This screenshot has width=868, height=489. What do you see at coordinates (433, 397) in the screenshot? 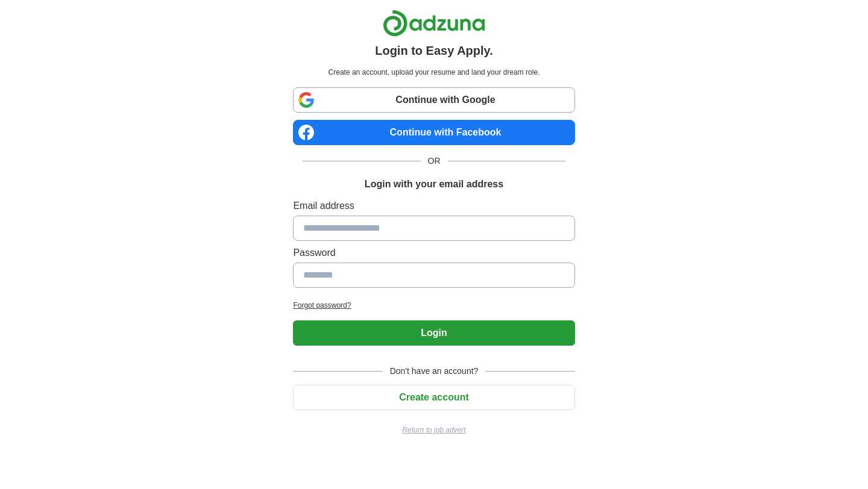
I see `a: Create account` at bounding box center [433, 397].